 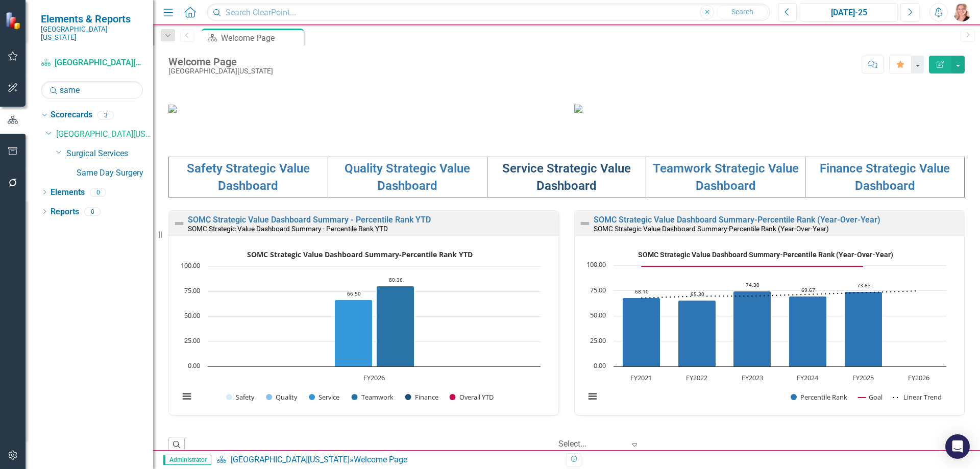 I want to click on img: download%20somc%20mission%20vision.png, so click(x=172, y=108).